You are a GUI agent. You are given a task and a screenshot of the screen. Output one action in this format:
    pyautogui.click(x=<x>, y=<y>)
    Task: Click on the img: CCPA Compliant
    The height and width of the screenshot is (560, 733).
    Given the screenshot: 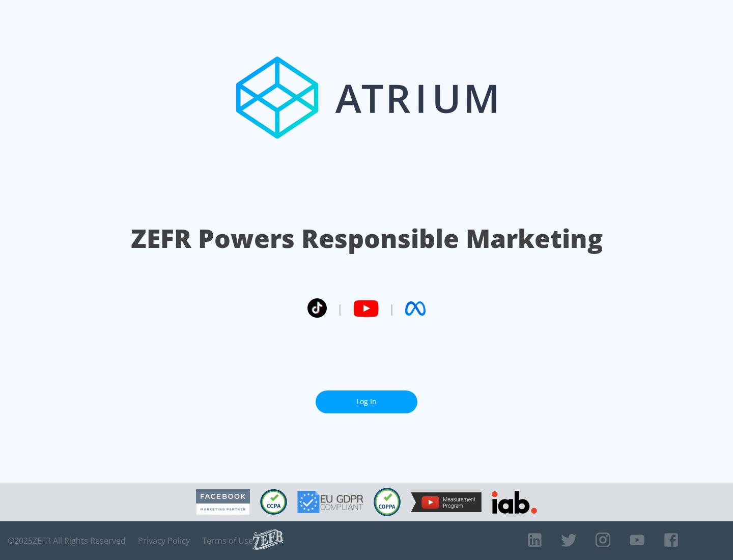 What is the action you would take?
    pyautogui.click(x=273, y=502)
    